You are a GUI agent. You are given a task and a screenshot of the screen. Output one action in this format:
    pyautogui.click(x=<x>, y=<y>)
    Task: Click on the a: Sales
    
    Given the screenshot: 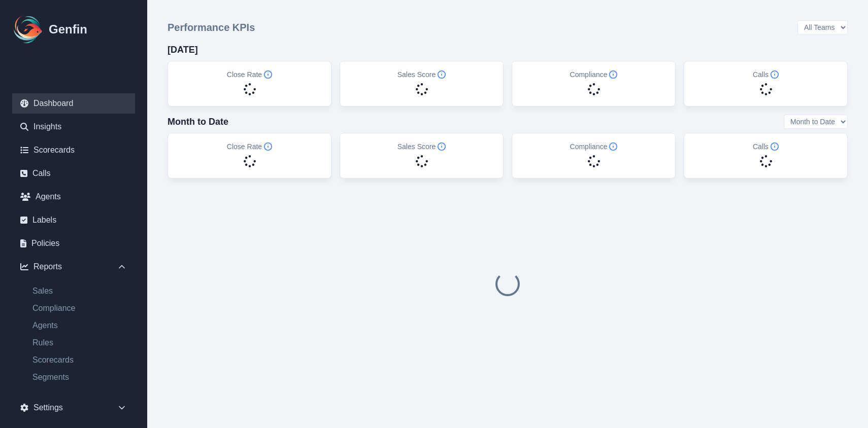 What is the action you would take?
    pyautogui.click(x=80, y=291)
    